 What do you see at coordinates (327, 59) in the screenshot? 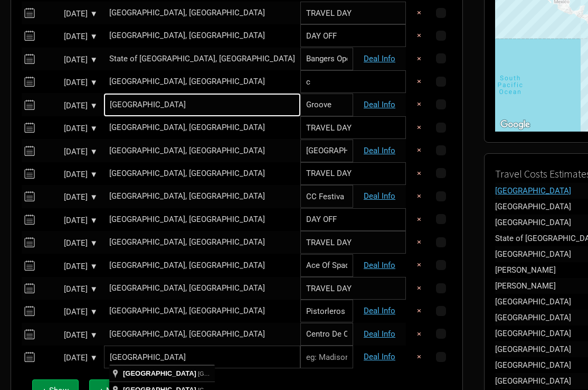
I see `input: Bangers Open Air` at bounding box center [327, 59].